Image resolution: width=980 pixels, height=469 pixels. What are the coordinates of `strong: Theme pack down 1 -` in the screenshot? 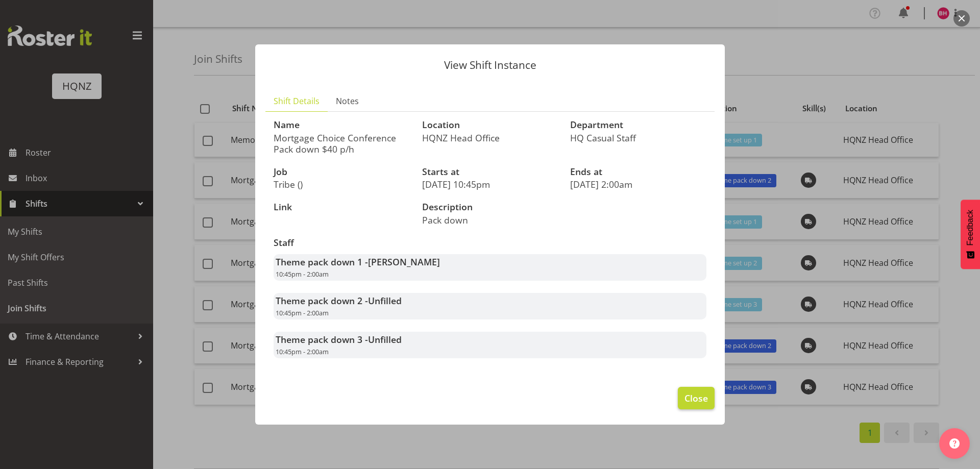 It's located at (358, 262).